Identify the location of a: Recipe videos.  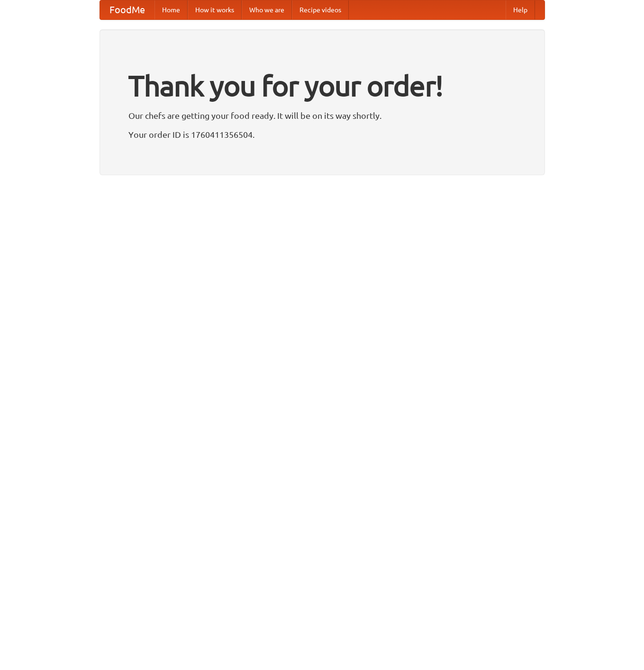
(320, 10).